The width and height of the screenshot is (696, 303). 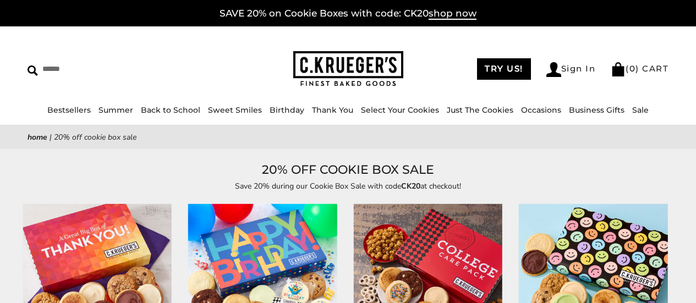 I want to click on span: 0, so click(x=633, y=68).